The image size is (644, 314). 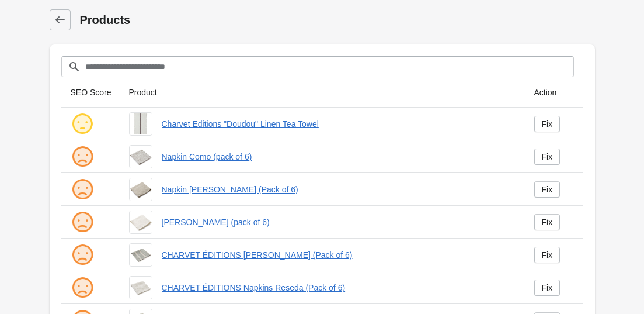 What do you see at coordinates (82, 124) in the screenshot?
I see `img: ok.png` at bounding box center [82, 124].